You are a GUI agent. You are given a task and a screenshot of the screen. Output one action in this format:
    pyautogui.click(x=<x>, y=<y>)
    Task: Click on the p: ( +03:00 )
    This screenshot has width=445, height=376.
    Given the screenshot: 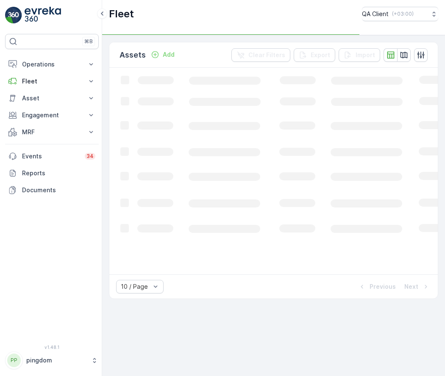 What is the action you would take?
    pyautogui.click(x=403, y=14)
    